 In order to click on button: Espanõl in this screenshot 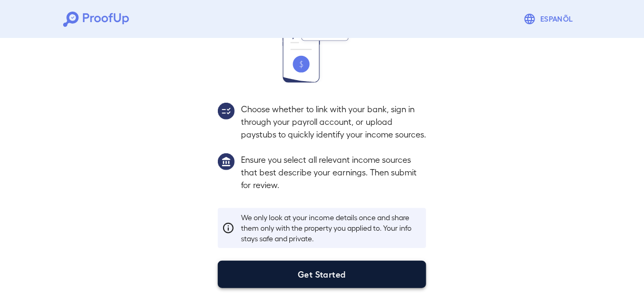, I will do `click(550, 19)`.